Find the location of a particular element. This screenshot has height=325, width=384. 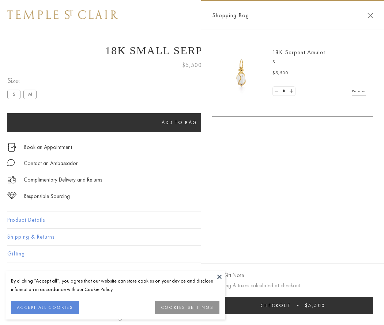

span: Add to bag is located at coordinates (180, 122).